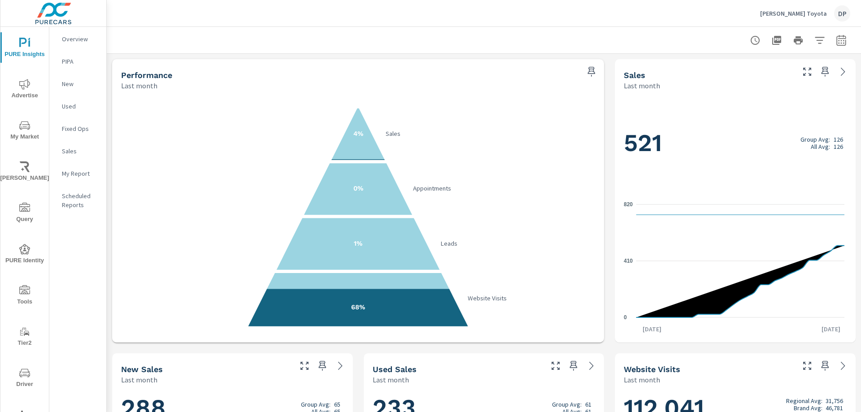 This screenshot has height=412, width=861. What do you see at coordinates (25, 48) in the screenshot?
I see `span: PURE Insights` at bounding box center [25, 48].